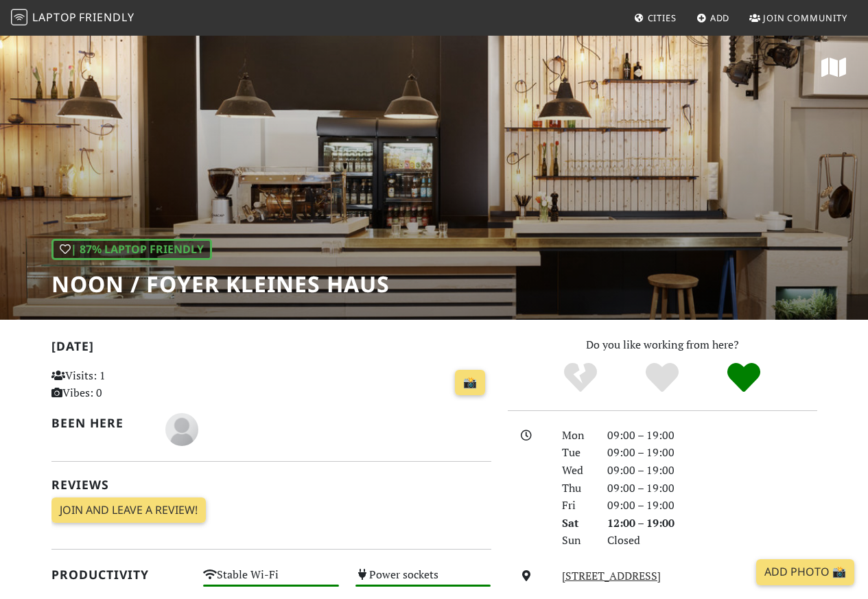  I want to click on a: Join Community, so click(798, 18).